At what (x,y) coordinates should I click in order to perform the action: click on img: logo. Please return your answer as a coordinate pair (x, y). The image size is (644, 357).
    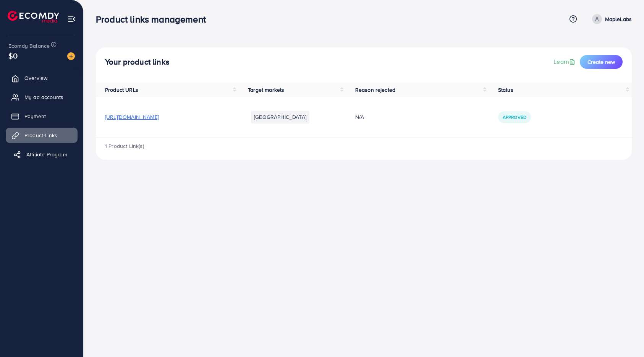
    Looking at the image, I should click on (33, 16).